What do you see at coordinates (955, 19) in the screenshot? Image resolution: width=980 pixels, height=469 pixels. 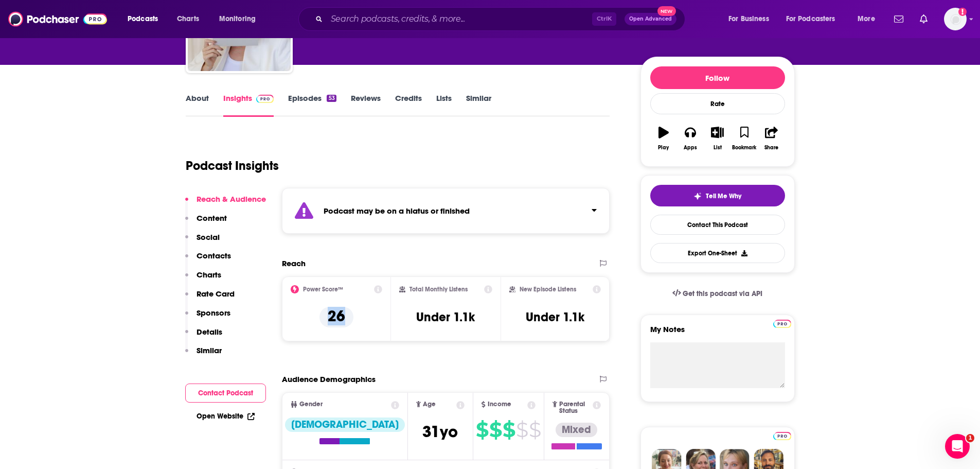 I see `img: User Profile` at bounding box center [955, 19].